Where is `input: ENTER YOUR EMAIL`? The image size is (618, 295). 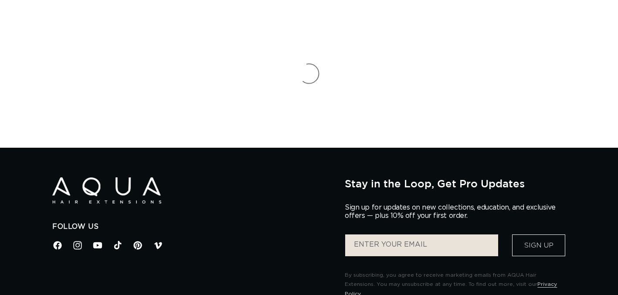
input: ENTER YOUR EMAIL is located at coordinates (421, 245).